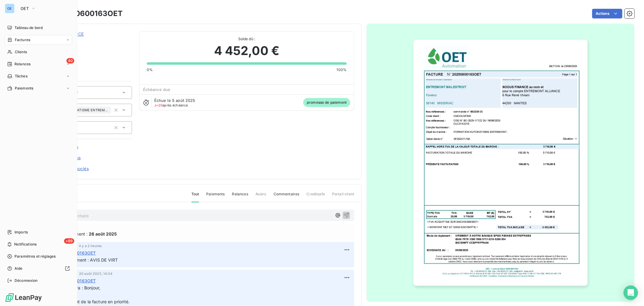  Describe the element at coordinates (96, 274) in the screenshot. I see `span: 20 août 2025, 14:54` at that location.